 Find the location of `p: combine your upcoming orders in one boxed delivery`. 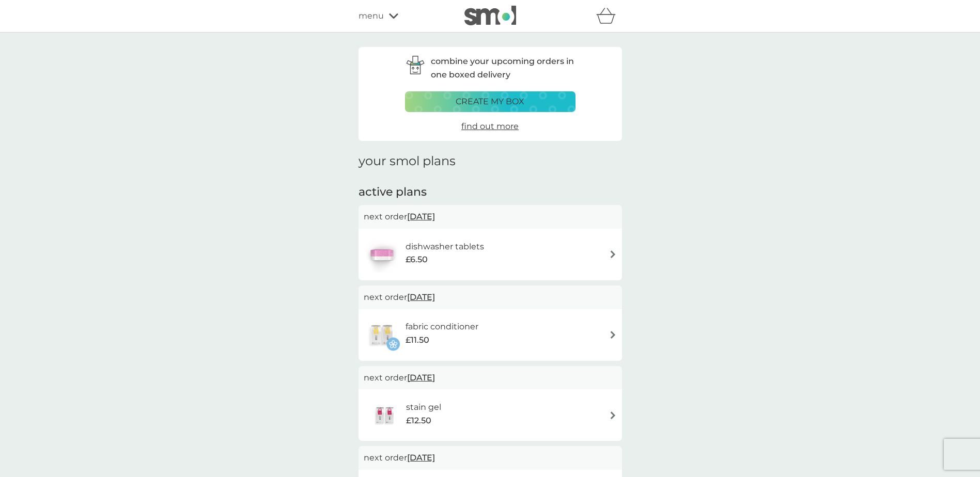

p: combine your upcoming orders in one boxed delivery is located at coordinates (503, 67).